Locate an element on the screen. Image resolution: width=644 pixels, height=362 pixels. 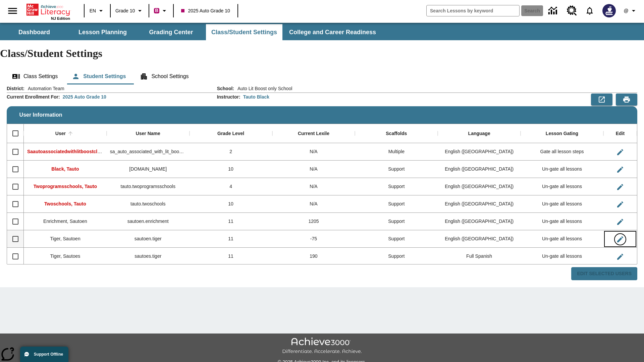
input: search field is located at coordinates (472, 10).